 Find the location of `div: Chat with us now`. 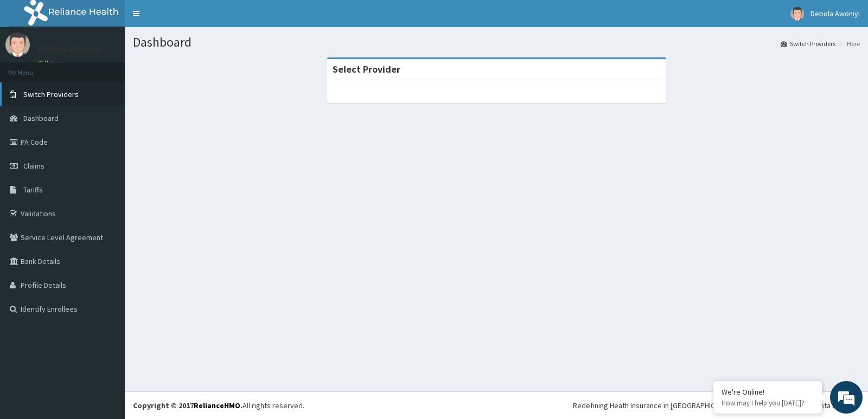

div: Chat with us now is located at coordinates (119, 68).